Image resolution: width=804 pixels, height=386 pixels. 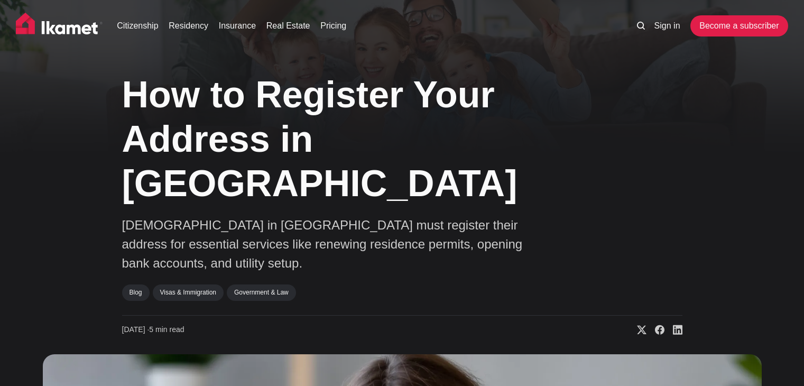 I want to click on a: Sign in, so click(x=667, y=26).